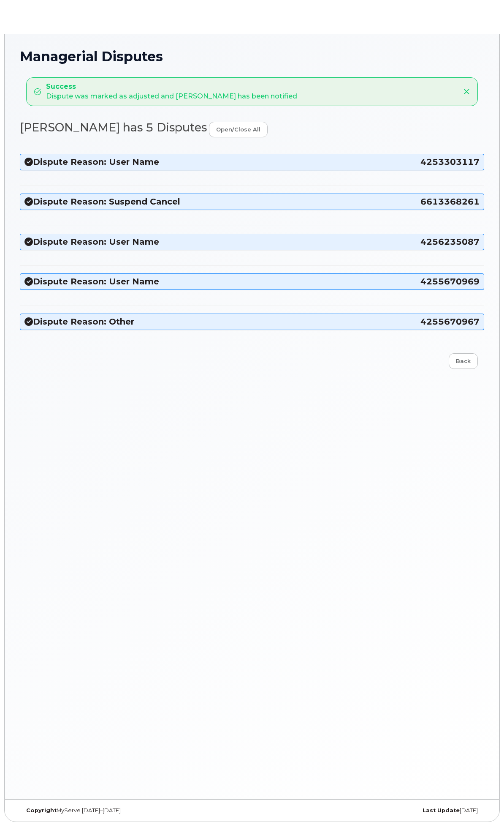 The image size is (504, 822). What do you see at coordinates (252, 202) in the screenshot?
I see `h3: Dispute Reason: Suspend Cancel` at bounding box center [252, 202].